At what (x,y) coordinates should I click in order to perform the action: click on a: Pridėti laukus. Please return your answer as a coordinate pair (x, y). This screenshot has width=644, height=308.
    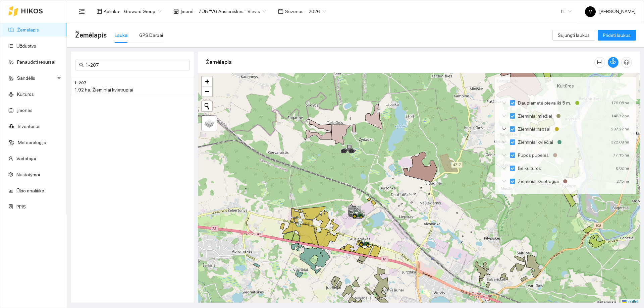
    Looking at the image, I should click on (616, 35).